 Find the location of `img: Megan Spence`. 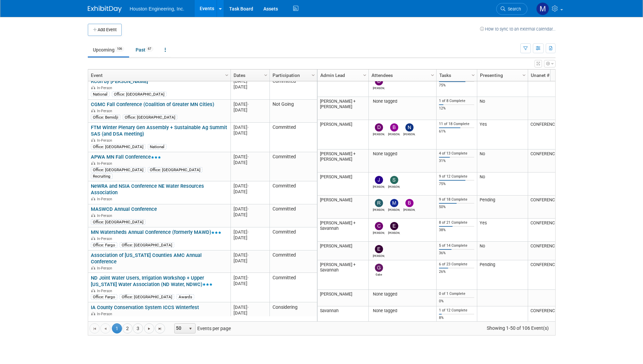

img: Megan Spence is located at coordinates (543, 9).